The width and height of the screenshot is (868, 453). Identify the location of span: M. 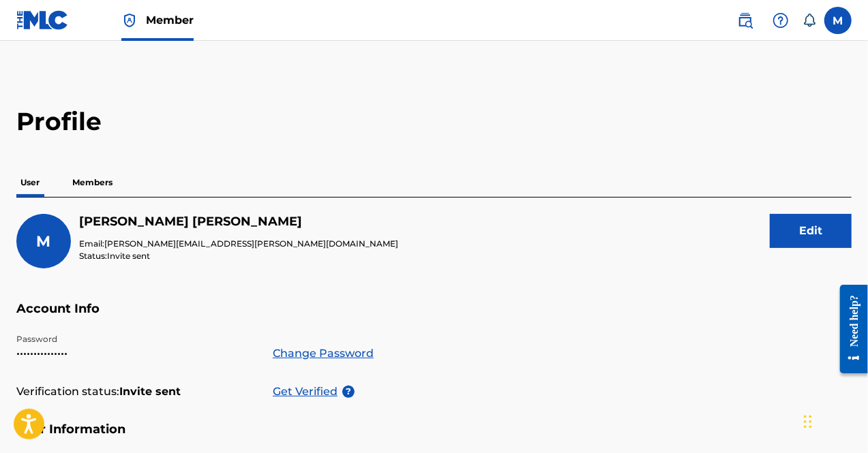
(44, 242).